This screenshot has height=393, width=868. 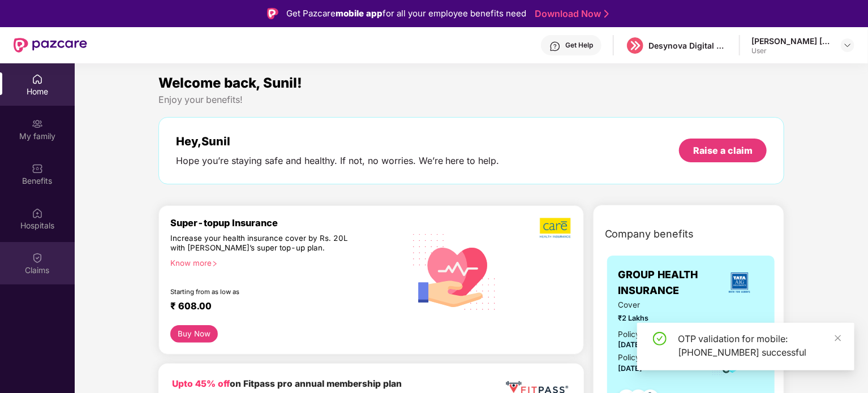 What do you see at coordinates (838, 338) in the screenshot?
I see `span: close` at bounding box center [838, 338].